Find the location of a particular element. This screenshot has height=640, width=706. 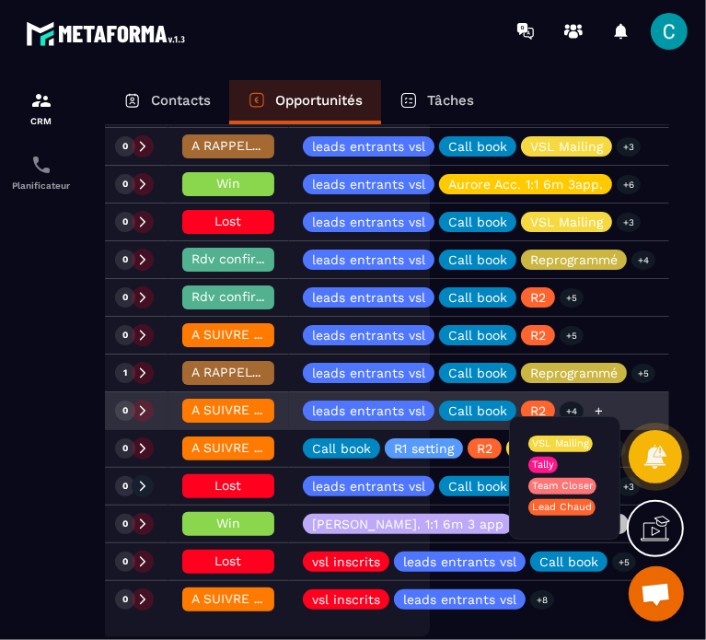

p: +8 is located at coordinates (542, 599).